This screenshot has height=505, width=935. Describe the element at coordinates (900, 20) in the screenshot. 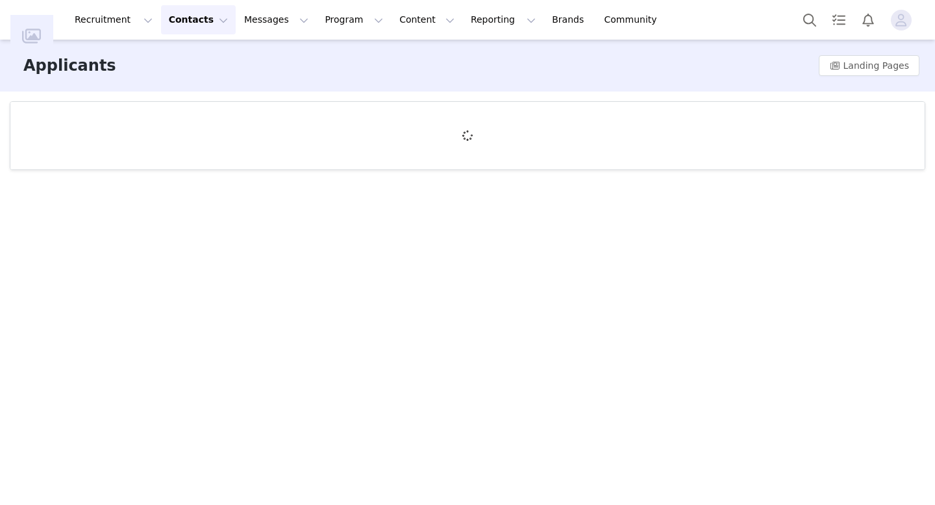

I see `div: avatar` at that location.